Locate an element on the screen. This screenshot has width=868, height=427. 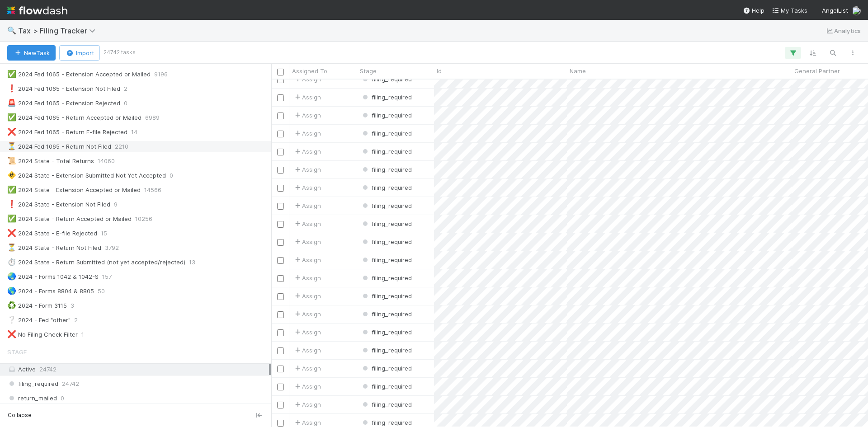
button: NewTask is located at coordinates (31, 53).